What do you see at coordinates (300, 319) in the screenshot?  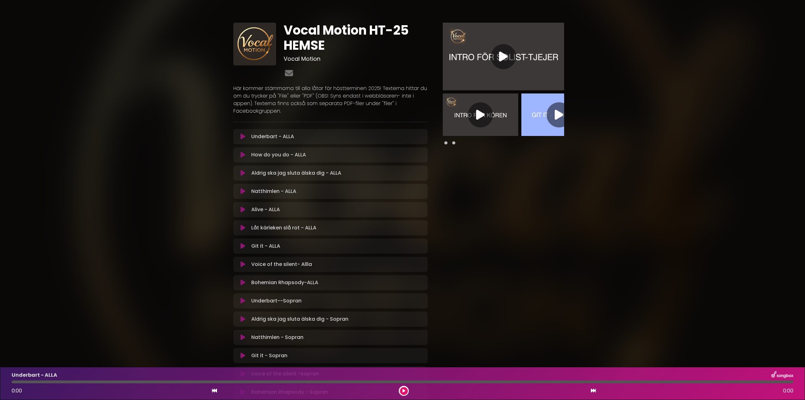 I see `p: Aldrig ska jag sluta älska dig - Sopran` at bounding box center [300, 319].